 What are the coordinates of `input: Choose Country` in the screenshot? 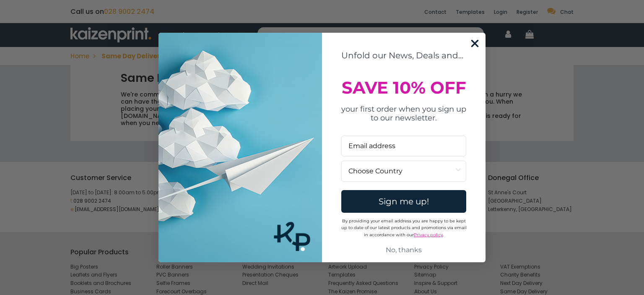 It's located at (402, 171).